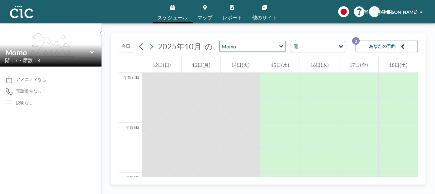 This screenshot has height=194, width=435. I want to click on font: 午前1時, so click(132, 127).